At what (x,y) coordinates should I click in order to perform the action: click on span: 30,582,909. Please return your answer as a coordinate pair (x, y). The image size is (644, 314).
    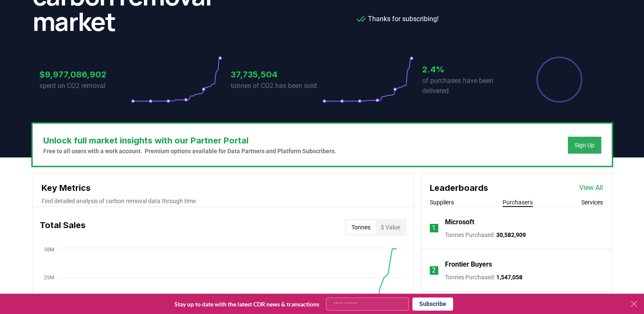
    Looking at the image, I should click on (511, 235).